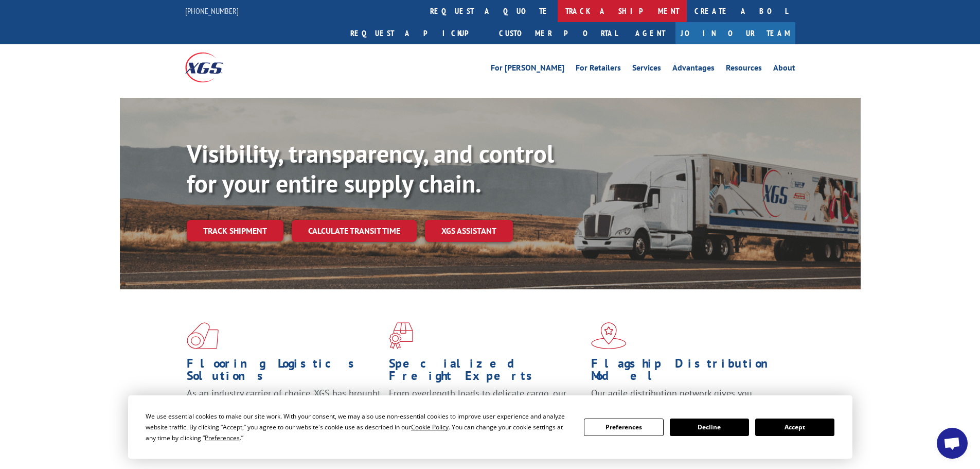 The image size is (980, 469). I want to click on span: As an industry carrier of choice, XGS has brought innovation and dedication to flooring logistics..., so click(283, 405).